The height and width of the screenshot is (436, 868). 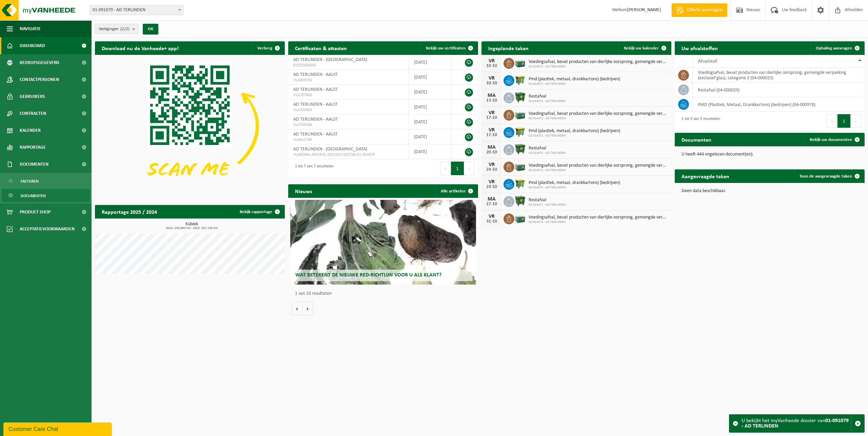 I want to click on button: Next, so click(x=469, y=168).